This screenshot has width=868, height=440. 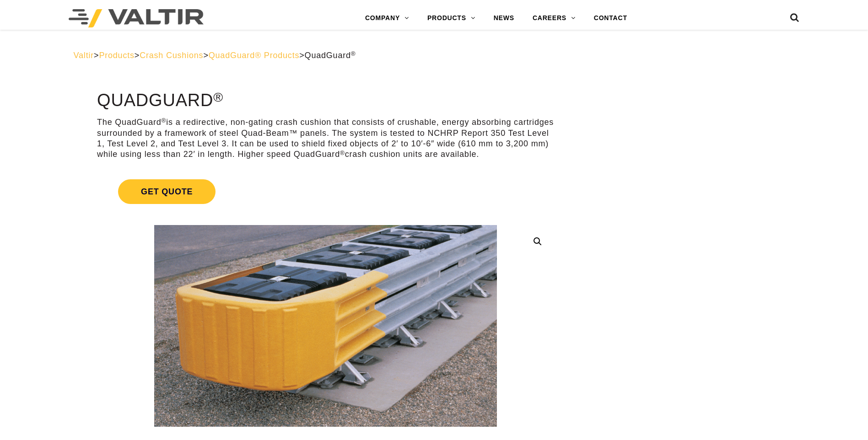 What do you see at coordinates (116, 55) in the screenshot?
I see `a: Products` at bounding box center [116, 55].